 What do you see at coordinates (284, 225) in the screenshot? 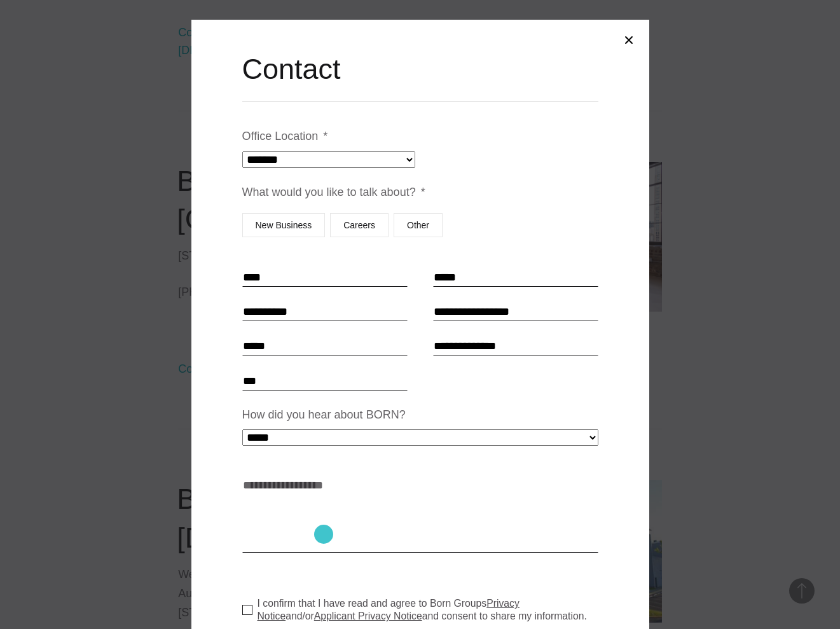
I see `label: New Business` at bounding box center [284, 225].